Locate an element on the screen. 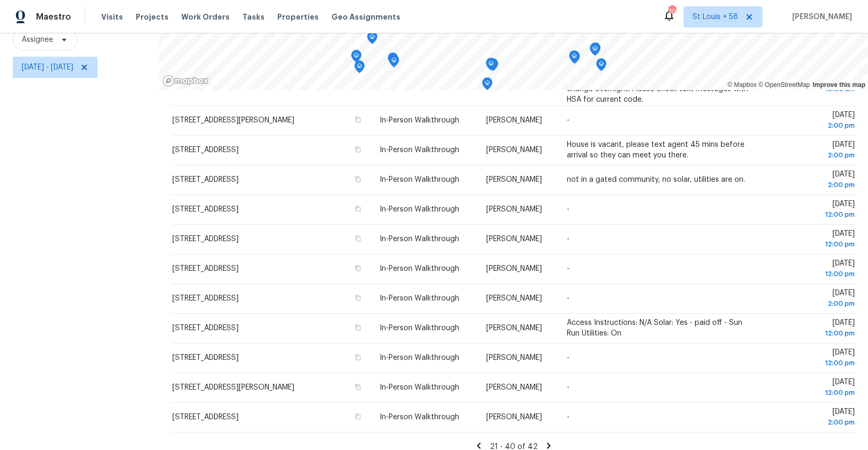 The height and width of the screenshot is (450, 868). span: Visits is located at coordinates (112, 17).